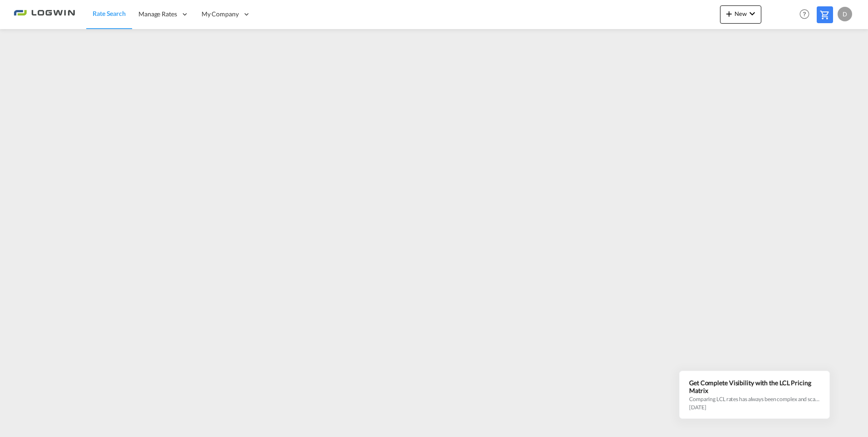  Describe the element at coordinates (44, 14) in the screenshot. I see `img: 2761ae10d95411efa20a1f5e0282d2d7.png` at that location.